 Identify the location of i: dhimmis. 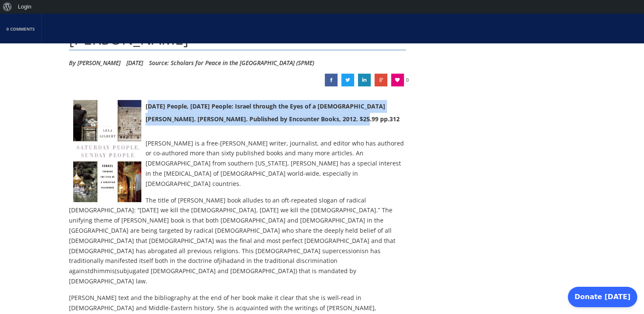
(102, 271).